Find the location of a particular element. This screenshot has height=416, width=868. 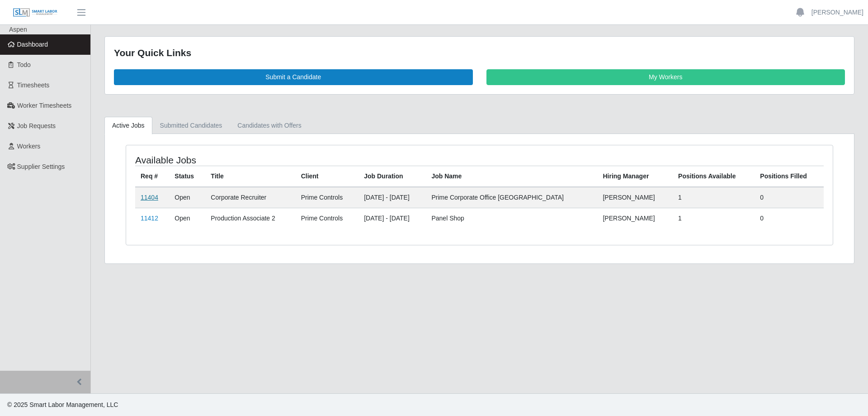

span: © 2025 Smart Labor Management, LLC is located at coordinates (62, 404).